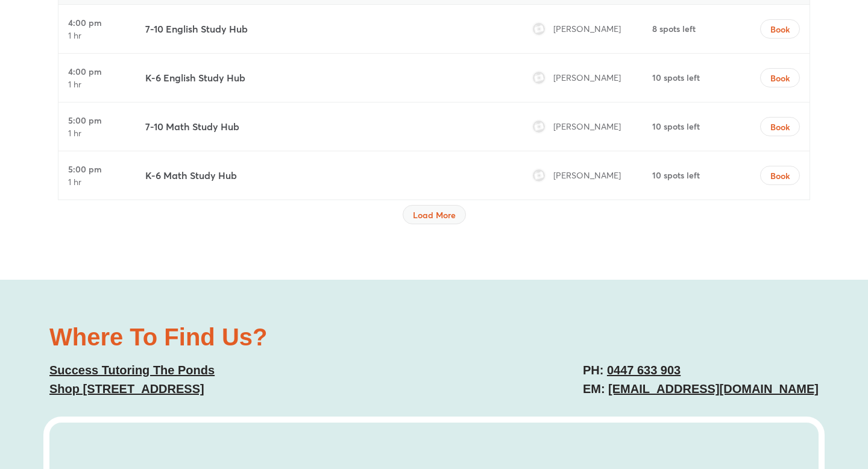 This screenshot has width=868, height=469. I want to click on span: PH:, so click(593, 370).